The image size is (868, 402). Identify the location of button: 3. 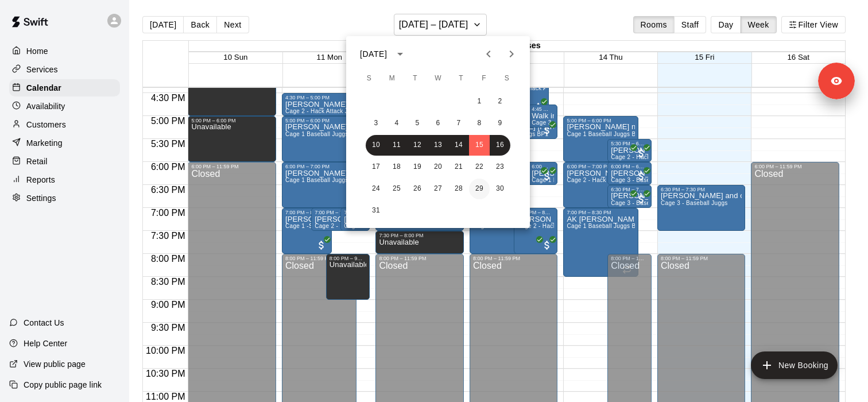
(376, 124).